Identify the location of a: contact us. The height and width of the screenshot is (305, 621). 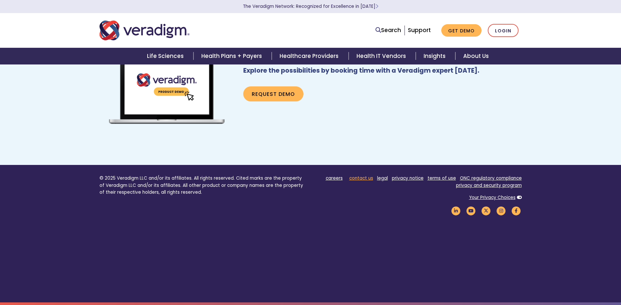
(361, 178).